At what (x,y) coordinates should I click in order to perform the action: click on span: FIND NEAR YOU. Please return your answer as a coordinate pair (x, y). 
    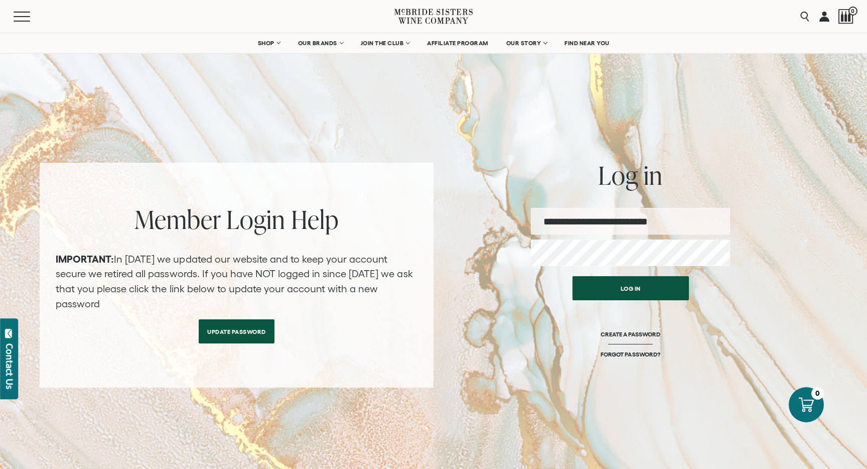
    Looking at the image, I should click on (587, 43).